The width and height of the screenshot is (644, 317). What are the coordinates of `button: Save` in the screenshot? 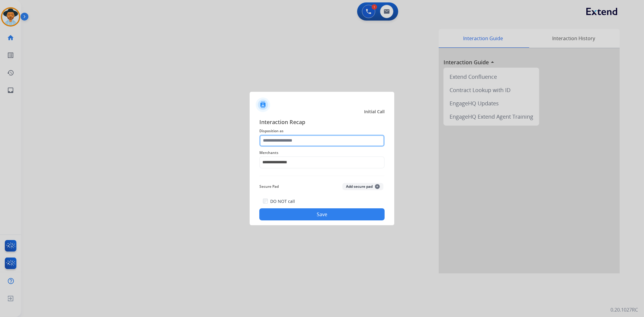 It's located at (322, 214).